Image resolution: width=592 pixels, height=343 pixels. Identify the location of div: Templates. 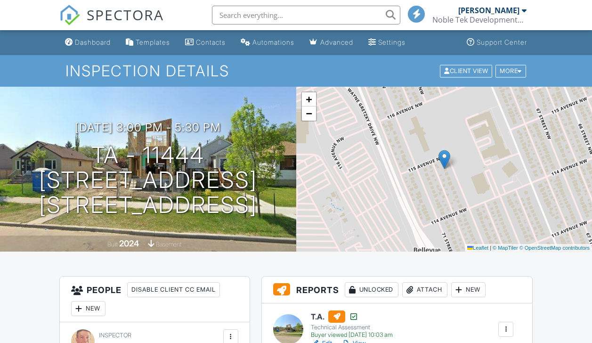
(153, 42).